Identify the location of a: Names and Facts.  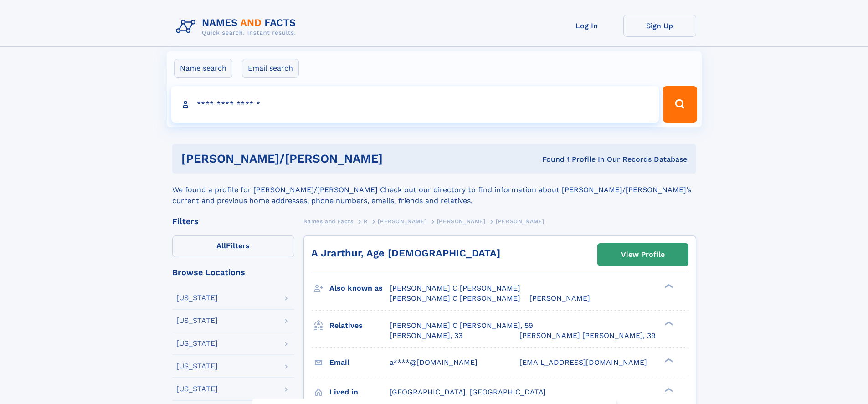
(329, 221).